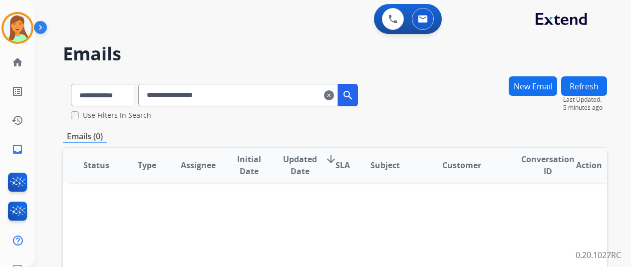 This screenshot has width=631, height=267. Describe the element at coordinates (300, 165) in the screenshot. I see `span: Updated Date` at that location.